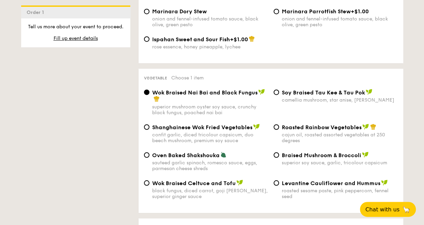 The height and width of the screenshot is (225, 424). What do you see at coordinates (147, 39) in the screenshot?
I see `input: Ispahan Sweet and Sour Fish+$1.00rose essence, honey pineapple, lychee` at bounding box center [147, 39].